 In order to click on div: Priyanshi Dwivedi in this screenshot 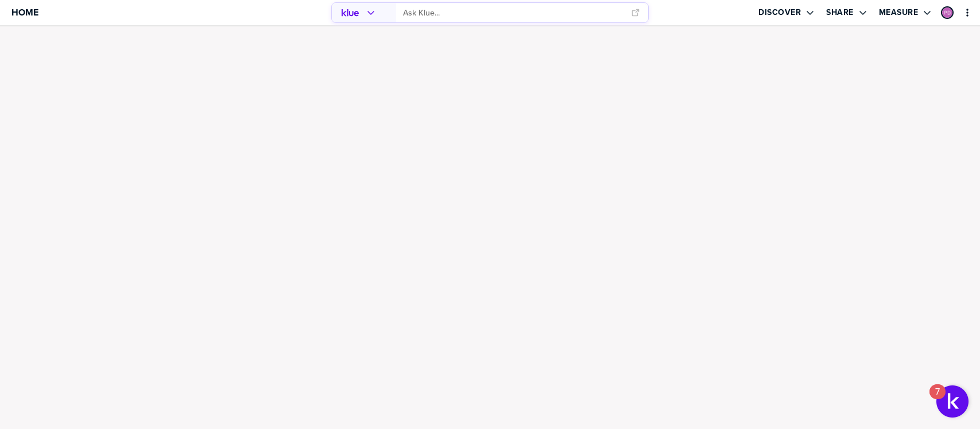, I will do `click(947, 13)`.